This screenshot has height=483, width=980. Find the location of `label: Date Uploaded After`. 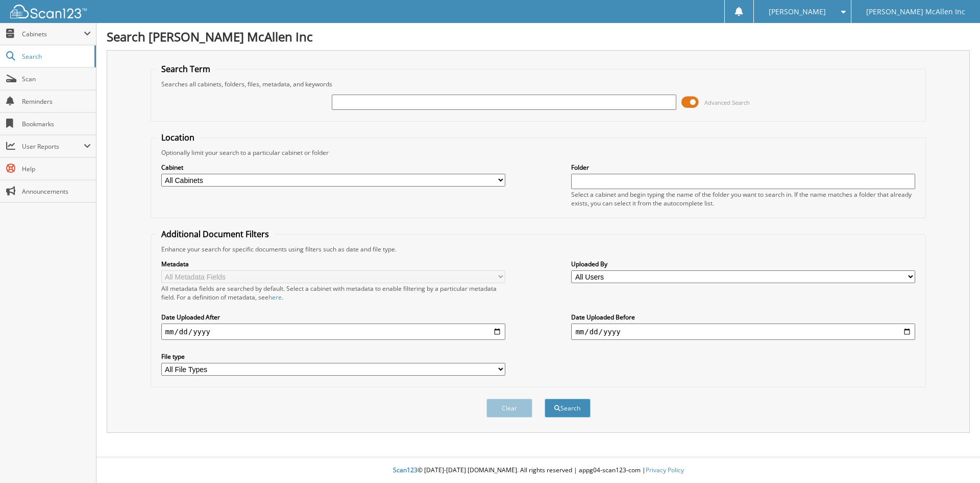

label: Date Uploaded After is located at coordinates (333, 316).